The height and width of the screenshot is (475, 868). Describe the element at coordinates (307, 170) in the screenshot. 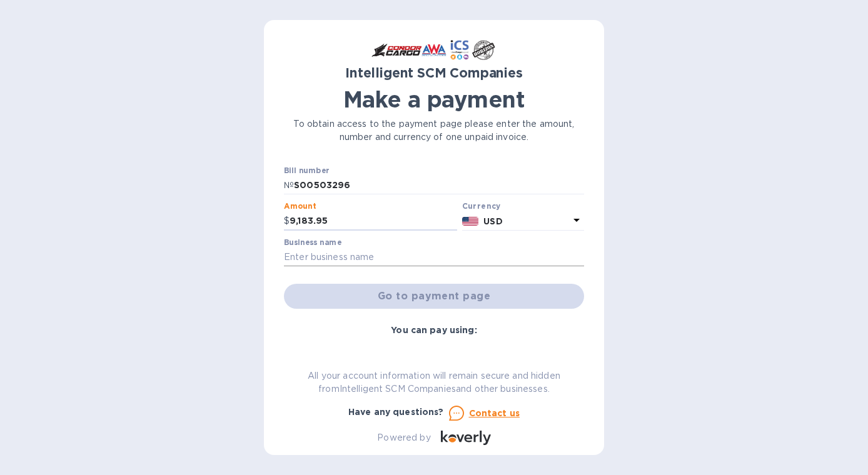

I see `label: Bill number` at that location.